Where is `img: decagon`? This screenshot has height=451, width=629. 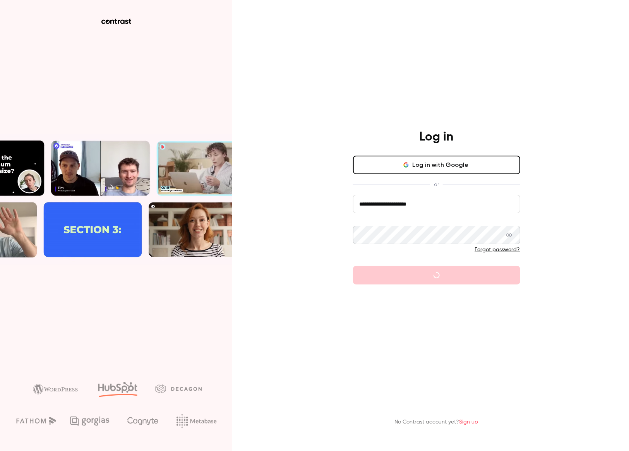
img: decagon is located at coordinates (179, 389).